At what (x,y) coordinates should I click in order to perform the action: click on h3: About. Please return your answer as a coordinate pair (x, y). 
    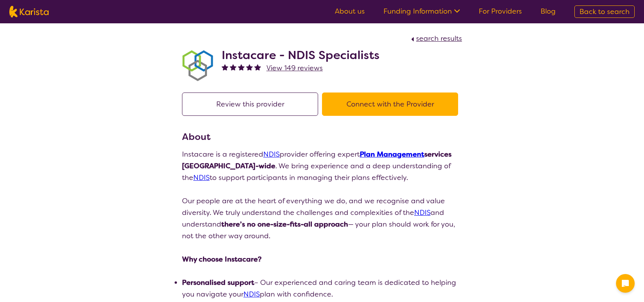
    Looking at the image, I should click on (322, 137).